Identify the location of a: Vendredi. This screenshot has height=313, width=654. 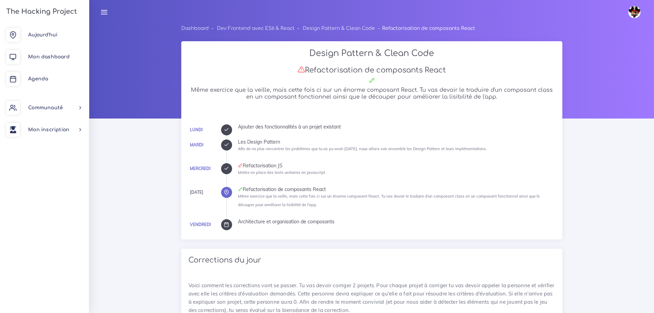
(200, 224).